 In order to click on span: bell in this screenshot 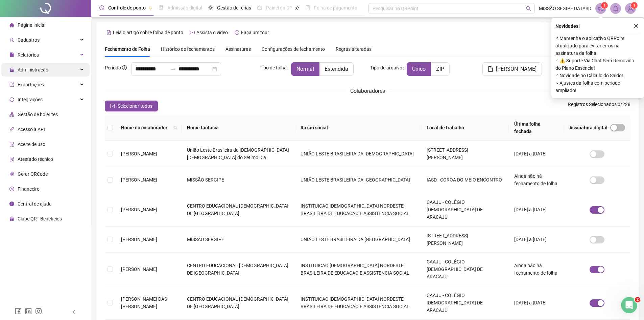, I will do `click(616, 8)`.